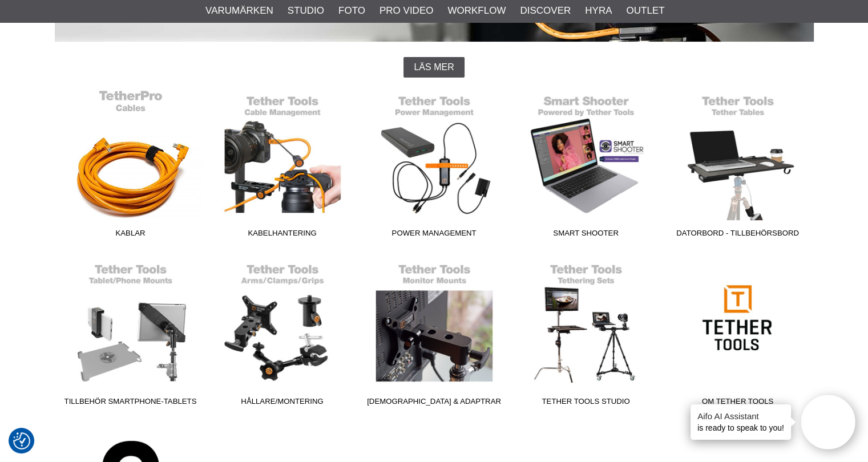 Image resolution: width=868 pixels, height=462 pixels. What do you see at coordinates (586, 235) in the screenshot?
I see `span: Smart Shooter` at bounding box center [586, 235].